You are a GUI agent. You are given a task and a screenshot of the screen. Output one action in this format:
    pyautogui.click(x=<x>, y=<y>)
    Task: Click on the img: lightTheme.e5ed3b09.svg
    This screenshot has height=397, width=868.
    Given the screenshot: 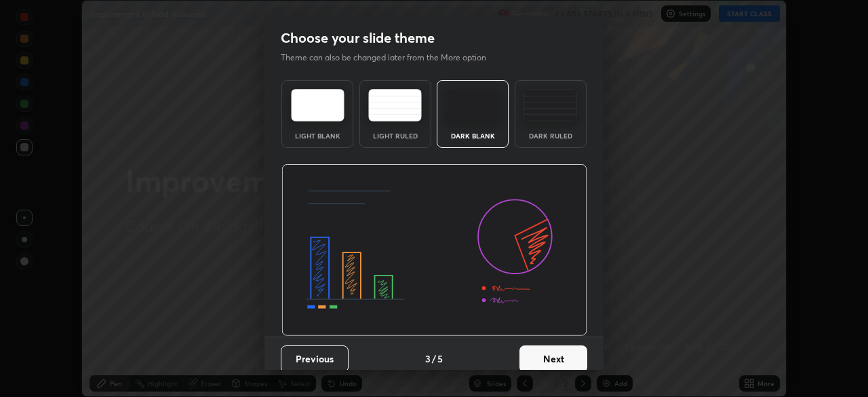 What is the action you would take?
    pyautogui.click(x=317, y=105)
    